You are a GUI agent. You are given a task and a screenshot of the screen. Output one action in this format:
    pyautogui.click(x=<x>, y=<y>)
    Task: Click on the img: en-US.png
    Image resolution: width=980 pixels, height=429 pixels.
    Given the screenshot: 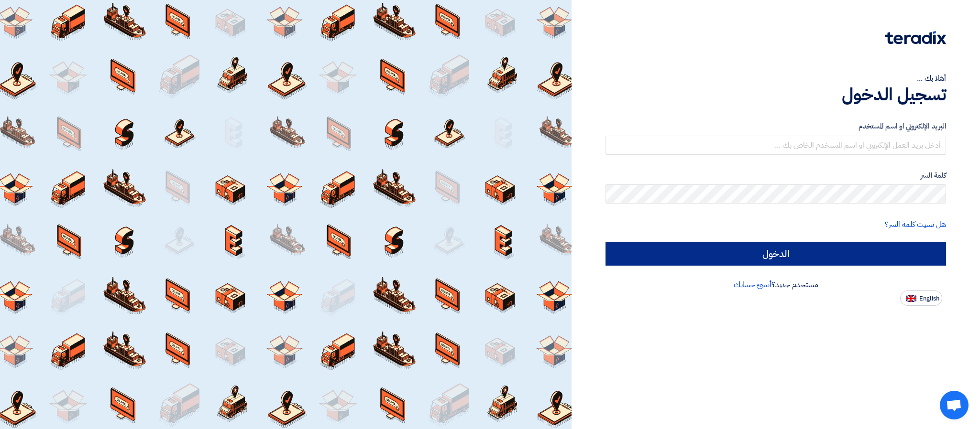 What is the action you would take?
    pyautogui.click(x=911, y=298)
    